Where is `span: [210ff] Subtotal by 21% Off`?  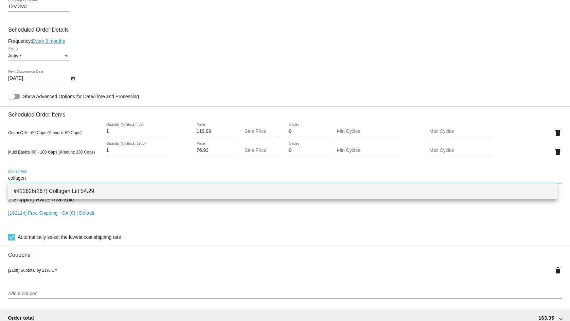
span: [210ff] Subtotal by 21% Off is located at coordinates (32, 270).